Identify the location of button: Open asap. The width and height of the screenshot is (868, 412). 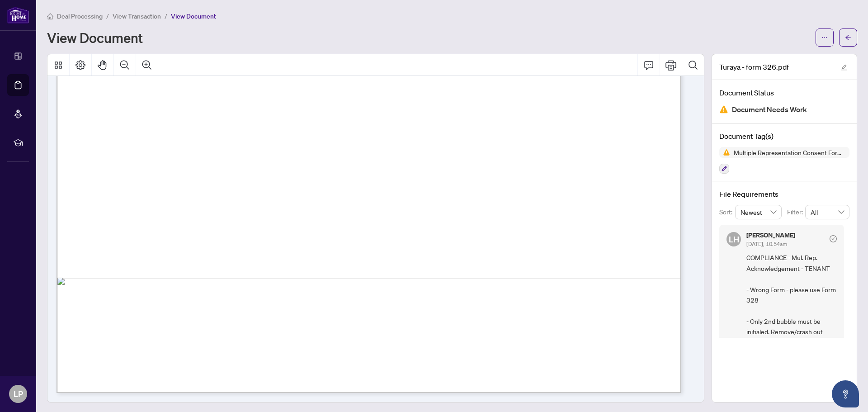
(845, 394).